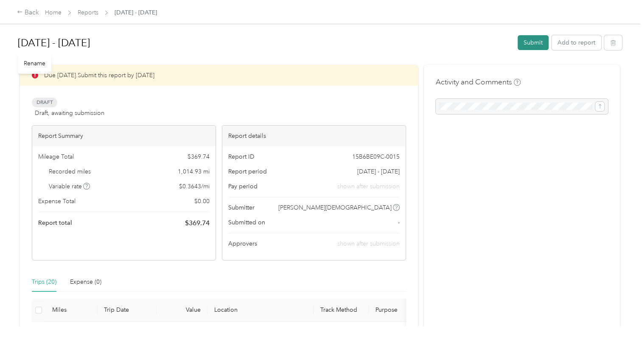 The image size is (644, 341). Describe the element at coordinates (242, 208) in the screenshot. I see `span: Submitter` at that location.